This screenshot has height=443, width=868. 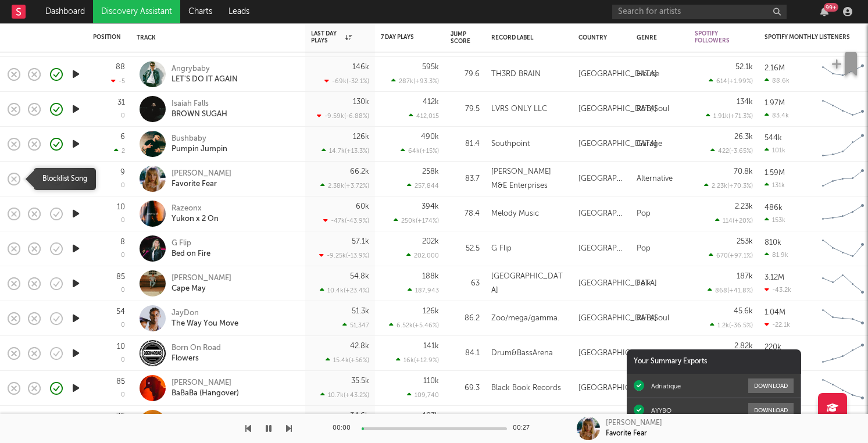 I want to click on div: 79.6, so click(x=465, y=74).